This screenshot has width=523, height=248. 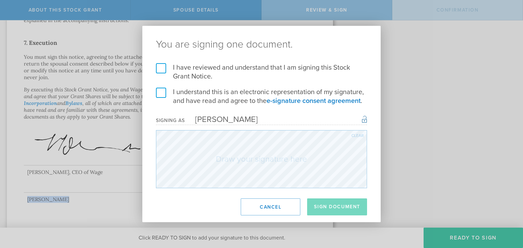 I want to click on button: Cancel, so click(x=270, y=207).